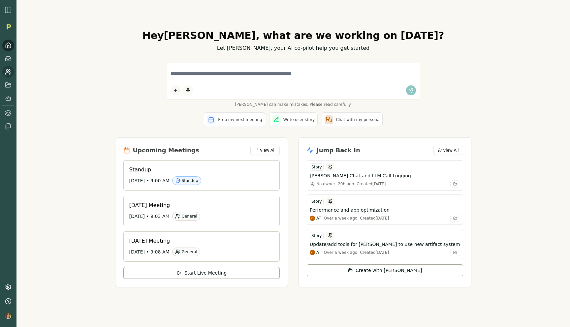 The width and height of the screenshot is (570, 327). Describe the element at coordinates (448, 150) in the screenshot. I see `a: View All` at that location.